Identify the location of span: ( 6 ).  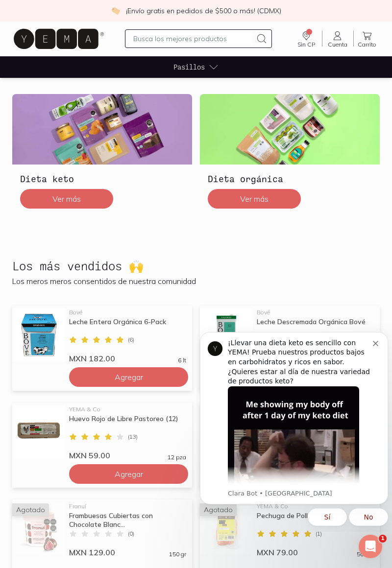
(131, 340).